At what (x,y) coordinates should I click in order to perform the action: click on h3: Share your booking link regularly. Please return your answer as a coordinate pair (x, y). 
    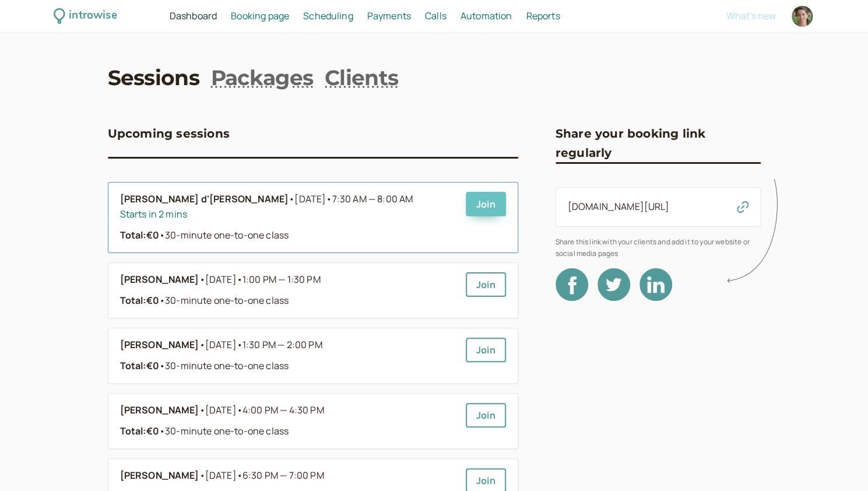
    Looking at the image, I should click on (658, 142).